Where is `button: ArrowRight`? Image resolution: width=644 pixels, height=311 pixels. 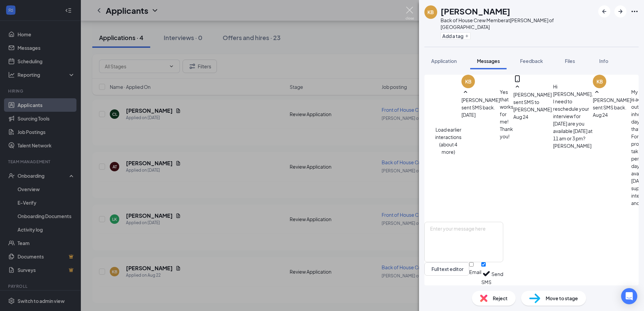
button: ArrowRight is located at coordinates (620, 12).